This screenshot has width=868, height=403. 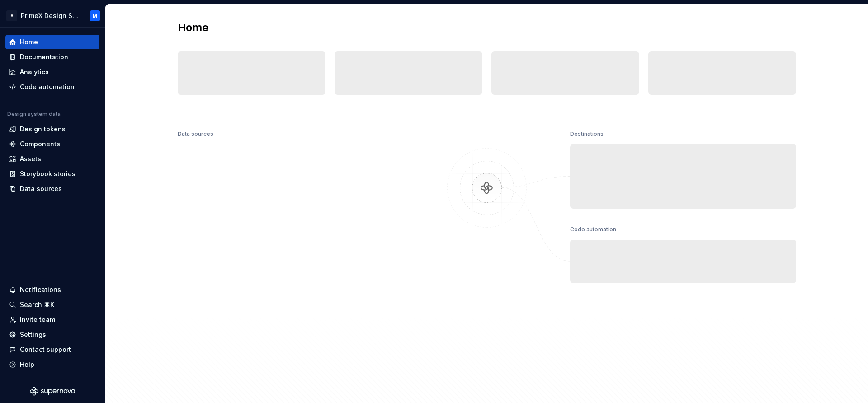 What do you see at coordinates (52, 174) in the screenshot?
I see `a: Storybook stories` at bounding box center [52, 174].